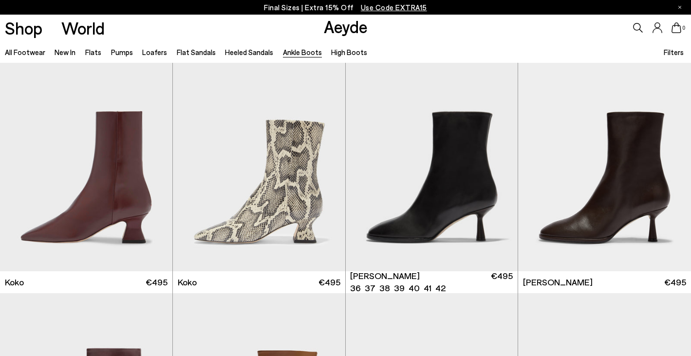  What do you see at coordinates (394, 7) in the screenshot?
I see `span: Navigate to /collections/ss25-final-sizes` at bounding box center [394, 7].